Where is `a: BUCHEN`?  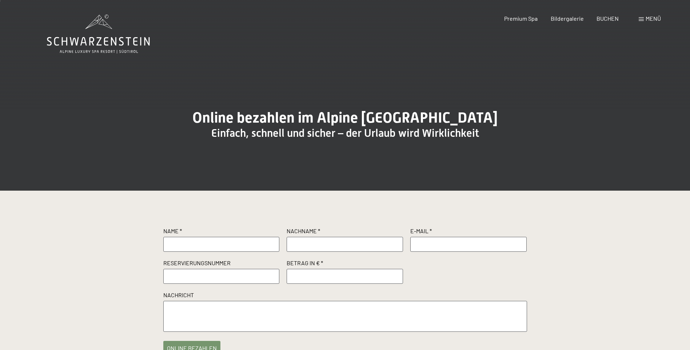
a: BUCHEN is located at coordinates (607, 18).